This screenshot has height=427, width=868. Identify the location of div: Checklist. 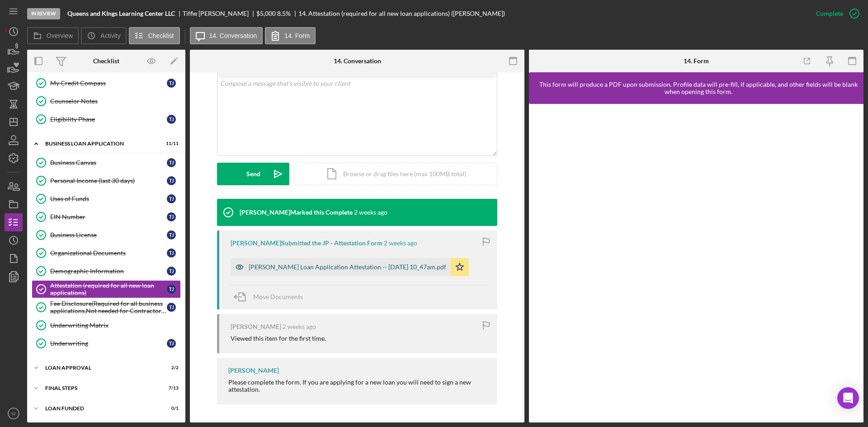
(107, 61).